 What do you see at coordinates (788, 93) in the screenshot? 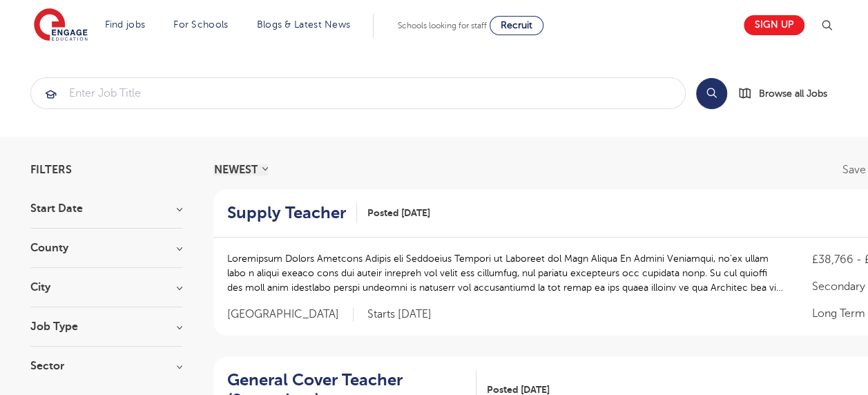
I see `a: Browse all Jobs` at bounding box center [788, 93].